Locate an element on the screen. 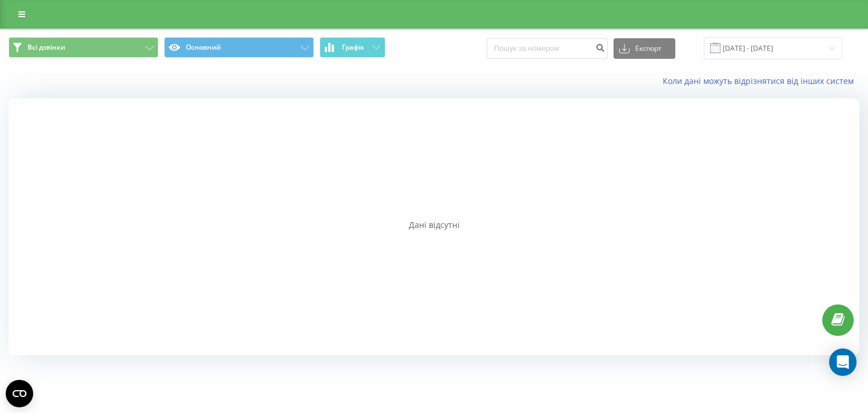 The width and height of the screenshot is (868, 413). span: Графік is located at coordinates (353, 48).